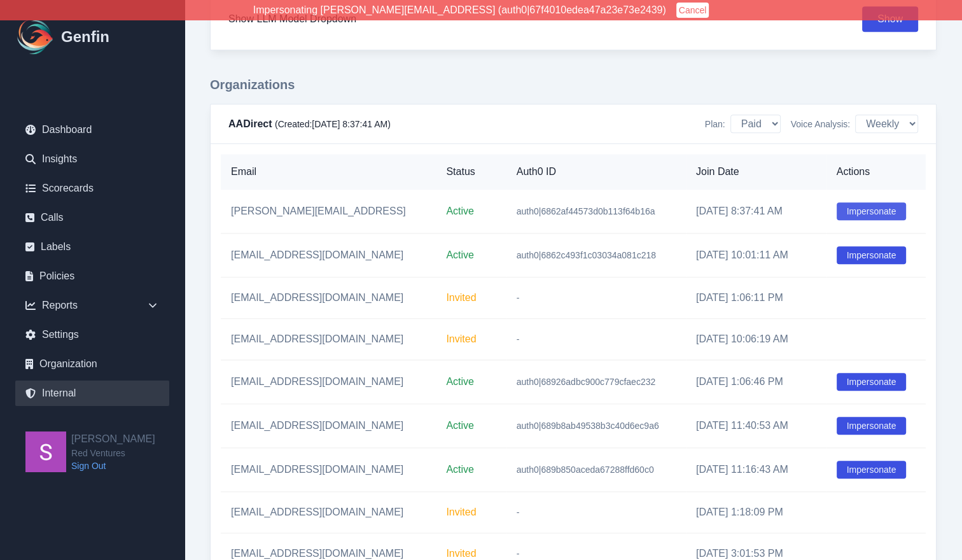 The image size is (962, 560). Describe the element at coordinates (92, 305) in the screenshot. I see `div: Reports` at that location.